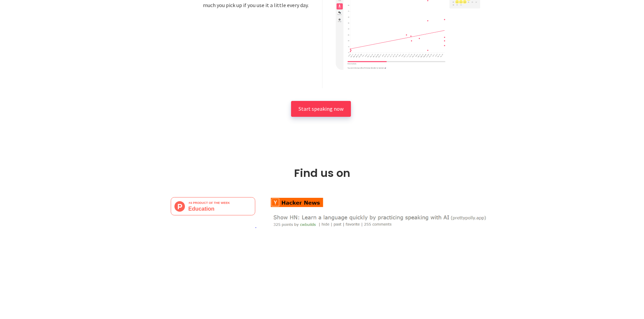 This screenshot has width=644, height=319. I want to click on h2: Find us on, so click(322, 174).